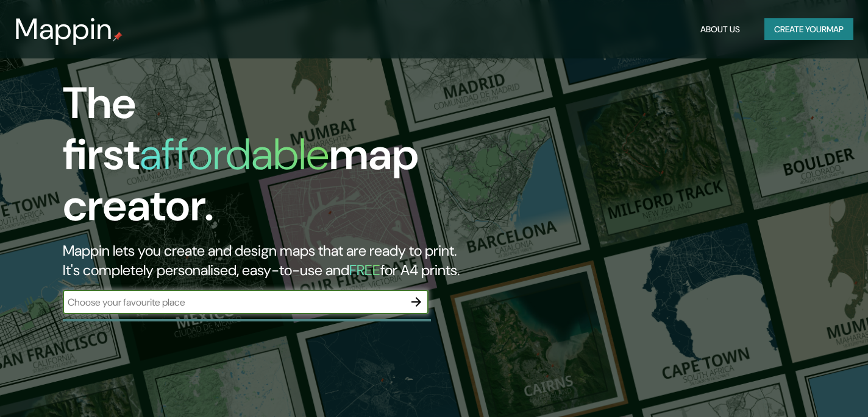 Image resolution: width=868 pixels, height=417 pixels. What do you see at coordinates (280, 261) in the screenshot?
I see `h2: Mappin lets you create and design maps that are ready to print. It's completely personalised, eas...` at bounding box center [280, 261].